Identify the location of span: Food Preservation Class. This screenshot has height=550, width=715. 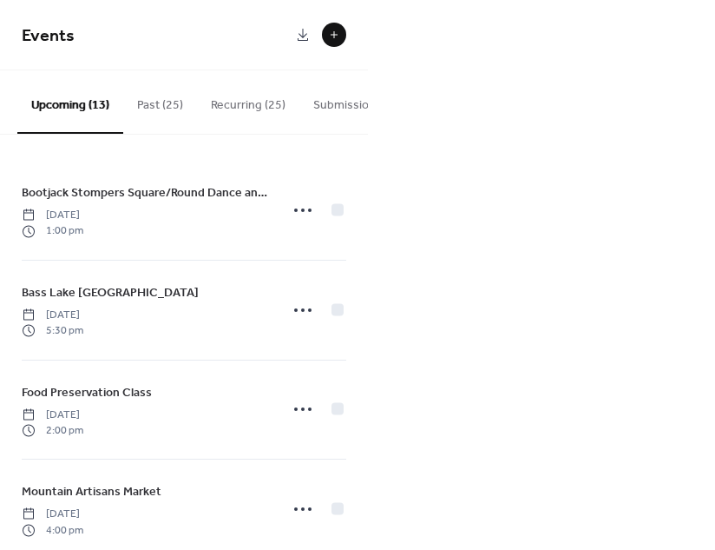
(87, 392).